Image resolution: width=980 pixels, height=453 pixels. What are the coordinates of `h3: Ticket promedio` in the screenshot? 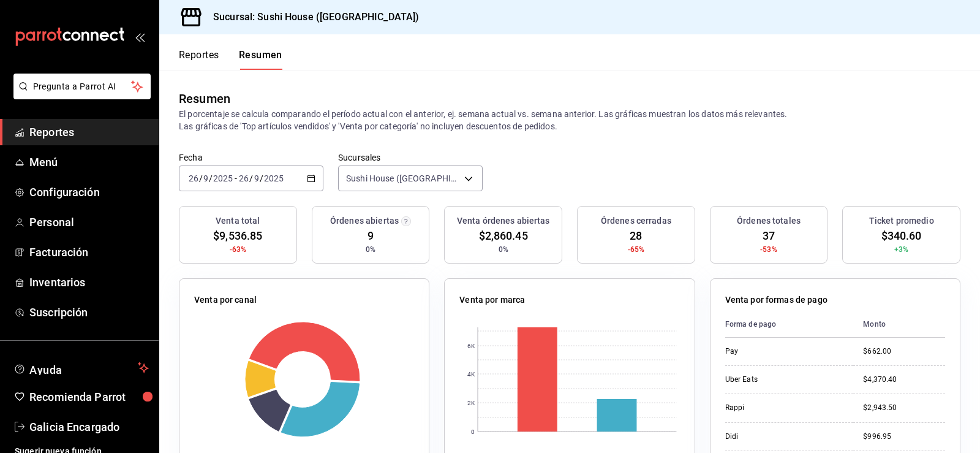 It's located at (902, 220).